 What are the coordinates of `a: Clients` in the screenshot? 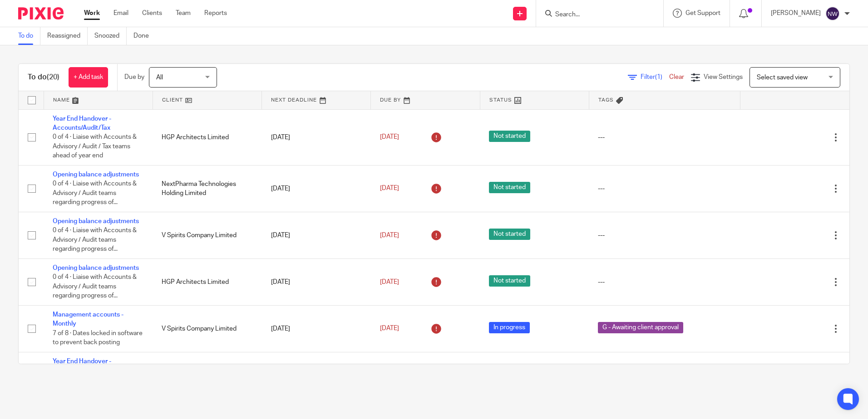 It's located at (152, 13).